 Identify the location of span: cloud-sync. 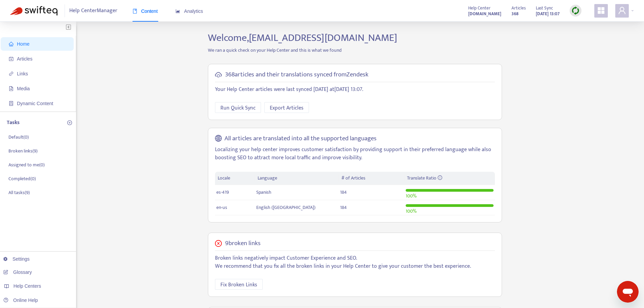
(218, 75).